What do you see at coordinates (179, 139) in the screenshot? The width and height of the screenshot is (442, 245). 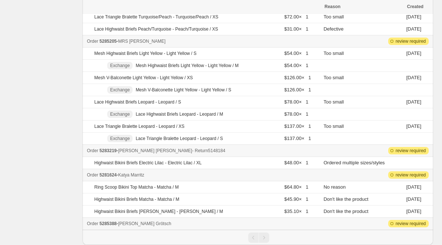 I see `p: Lace Triangle Bralette Leopard - Leopard / S` at bounding box center [179, 139].